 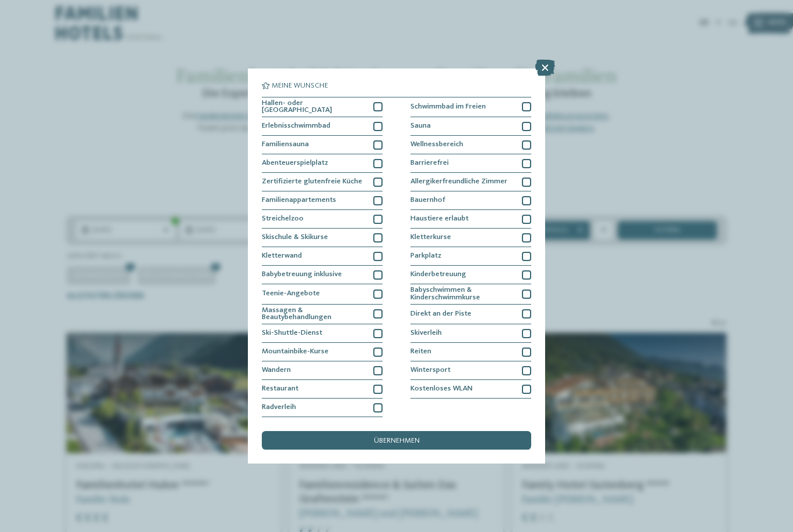 What do you see at coordinates (430, 370) in the screenshot?
I see `span: Wintersport` at bounding box center [430, 370].